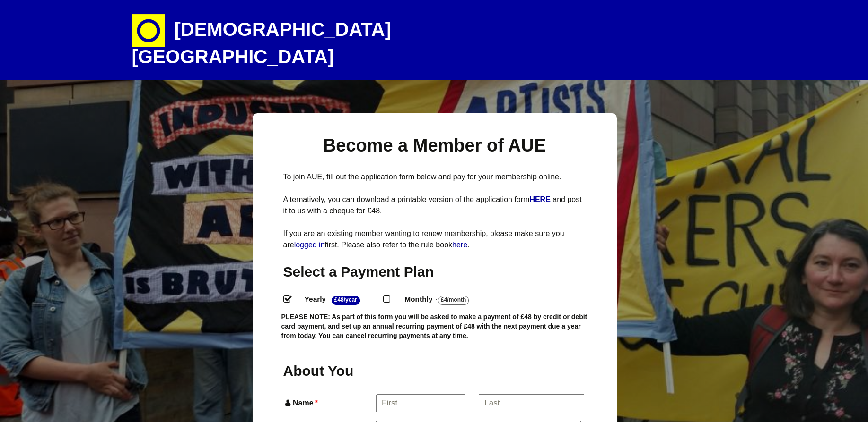 Image resolution: width=868 pixels, height=422 pixels. I want to click on input: First, so click(421, 403).